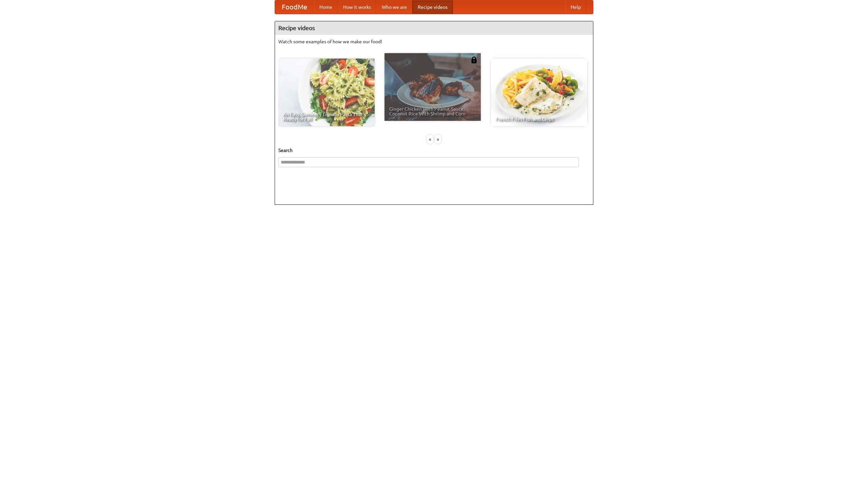  Describe the element at coordinates (539, 119) in the screenshot. I see `span: French Fries Fish and Chips` at that location.